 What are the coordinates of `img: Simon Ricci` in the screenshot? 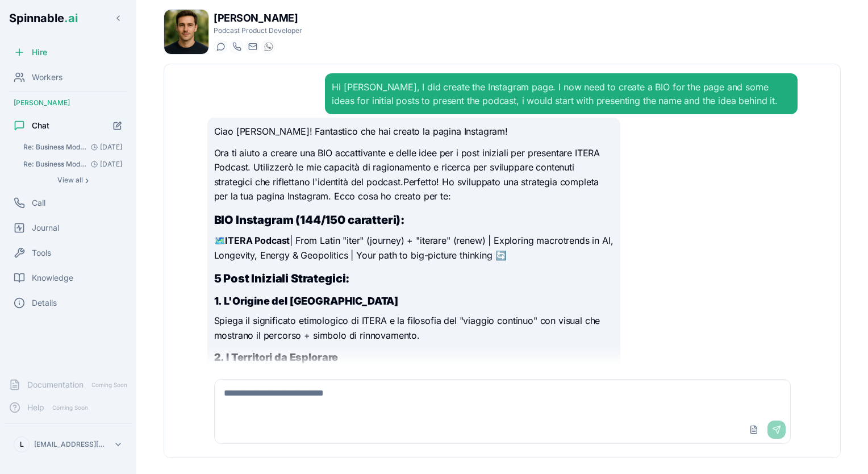 It's located at (186, 32).